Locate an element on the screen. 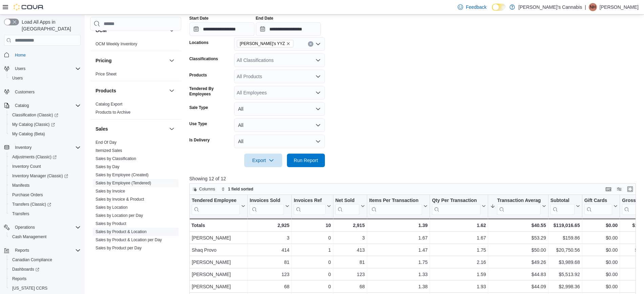 Image resolution: width=644 pixels, height=294 pixels. div: $2,998.36 is located at coordinates (565, 287).